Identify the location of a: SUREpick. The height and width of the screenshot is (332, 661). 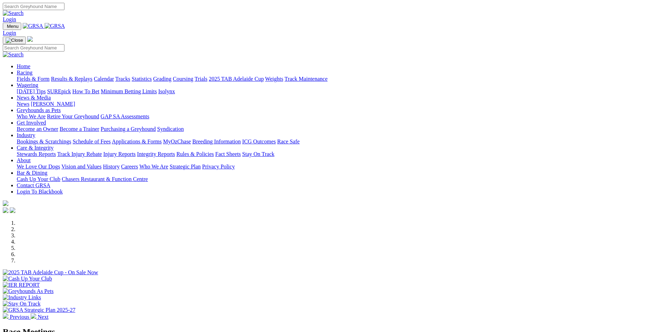
(59, 91).